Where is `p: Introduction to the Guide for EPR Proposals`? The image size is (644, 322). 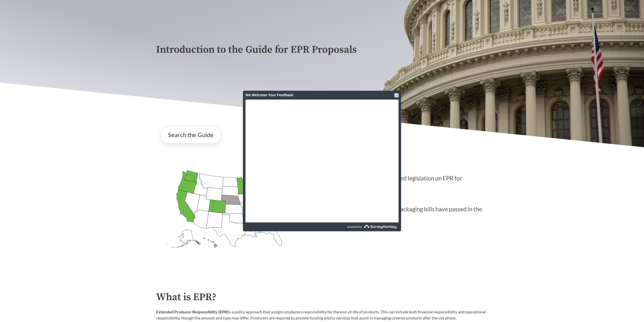 p: Introduction to the Guide for EPR Proposals is located at coordinates (322, 50).